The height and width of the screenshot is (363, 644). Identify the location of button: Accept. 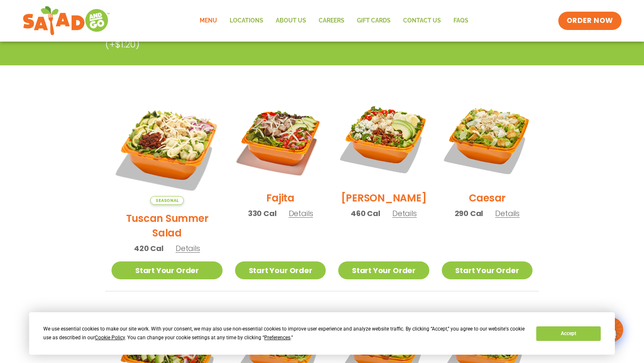
(568, 333).